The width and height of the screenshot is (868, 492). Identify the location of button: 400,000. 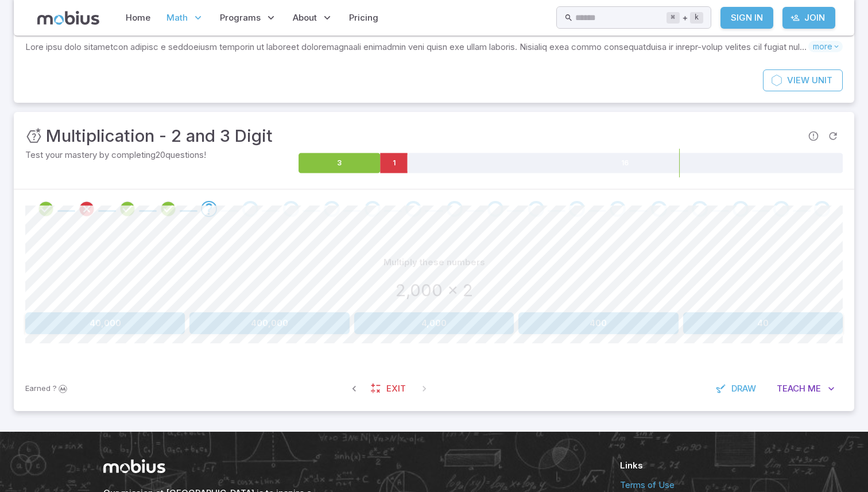
(269, 323).